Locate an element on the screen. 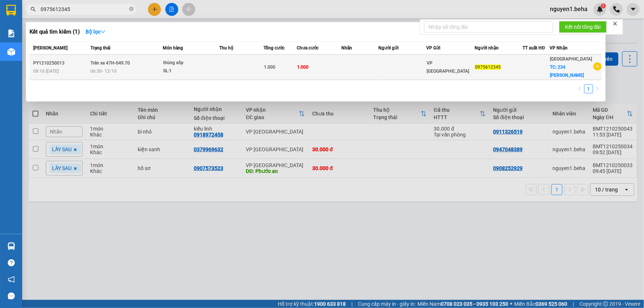 The height and width of the screenshot is (308, 644). span: VP Nhận is located at coordinates (558, 48).